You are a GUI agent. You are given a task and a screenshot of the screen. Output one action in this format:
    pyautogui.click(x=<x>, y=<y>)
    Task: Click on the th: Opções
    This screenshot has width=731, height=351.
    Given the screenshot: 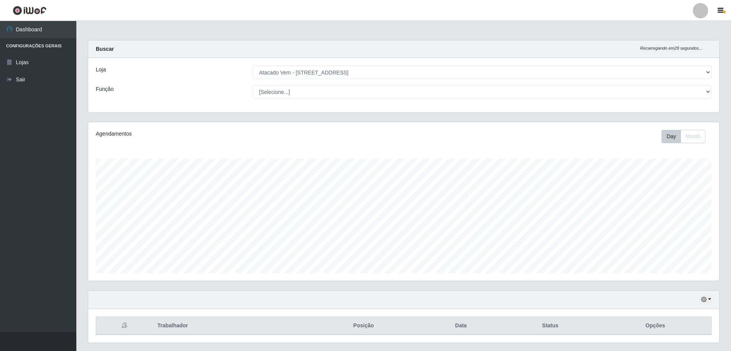 What is the action you would take?
    pyautogui.click(x=655, y=325)
    